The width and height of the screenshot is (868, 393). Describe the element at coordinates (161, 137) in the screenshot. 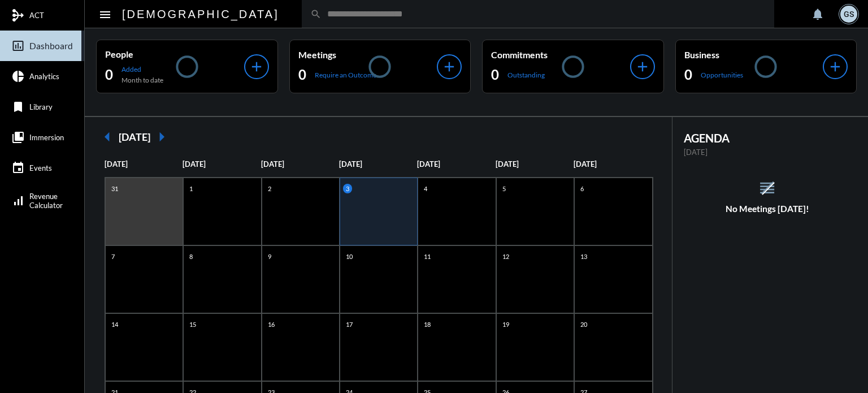

I see `mat-icon: arrow_right` at that location.